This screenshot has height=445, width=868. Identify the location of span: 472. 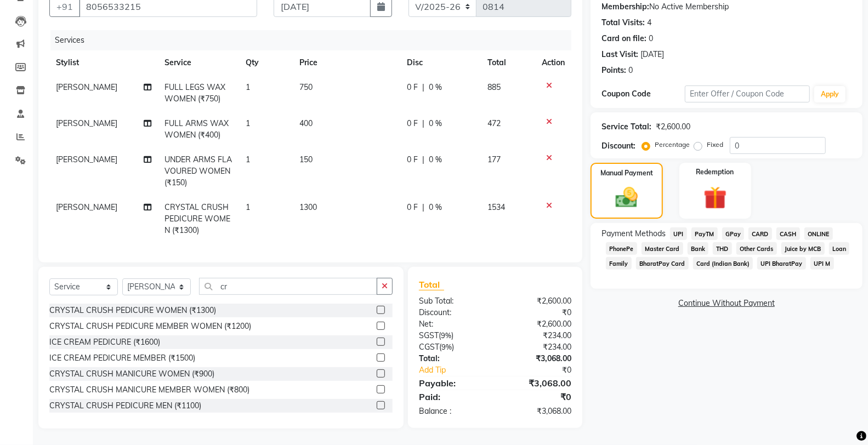
(494, 124).